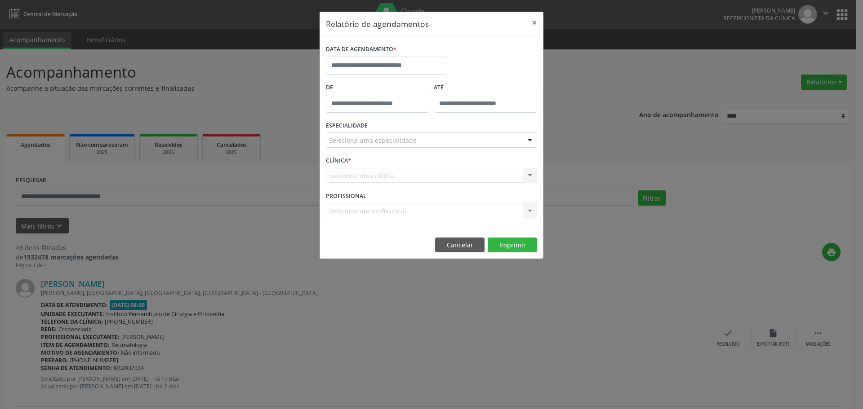  Describe the element at coordinates (460, 245) in the screenshot. I see `button: Cancelar` at that location.